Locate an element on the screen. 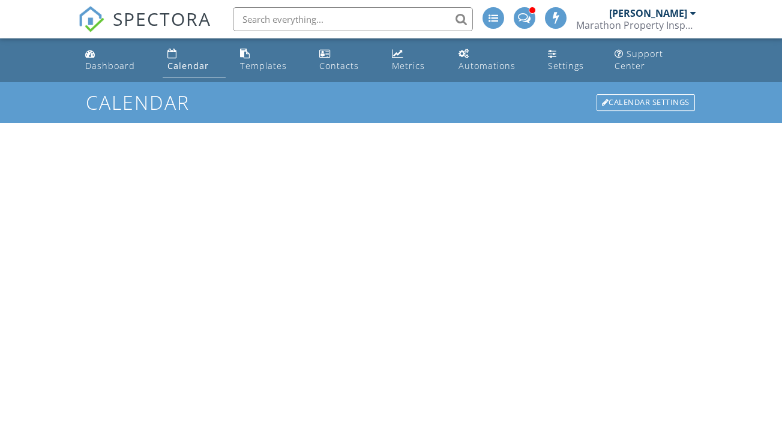  a: Calendar Settings is located at coordinates (645, 103).